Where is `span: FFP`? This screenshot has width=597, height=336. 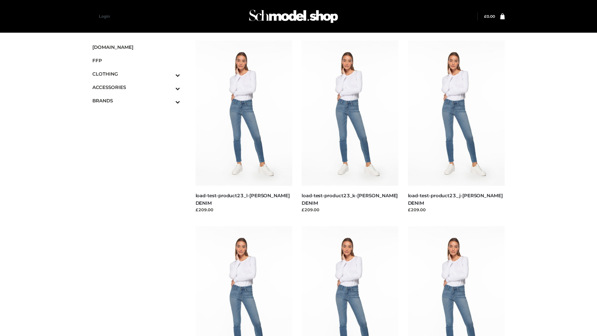 span: FFP is located at coordinates (136, 60).